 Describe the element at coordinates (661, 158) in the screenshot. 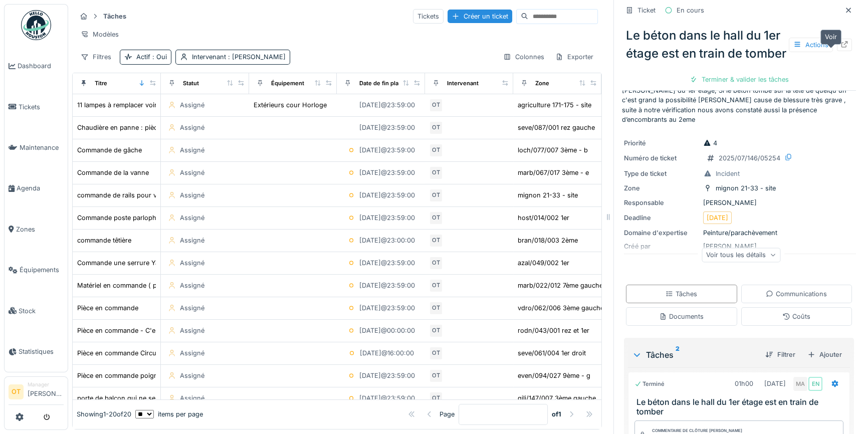

I see `div: Numéro de ticket` at that location.